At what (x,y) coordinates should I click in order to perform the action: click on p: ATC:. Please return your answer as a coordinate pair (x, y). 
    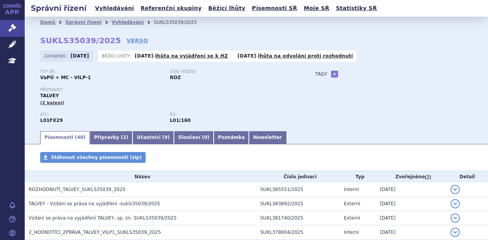
    Looking at the image, I should click on (101, 115).